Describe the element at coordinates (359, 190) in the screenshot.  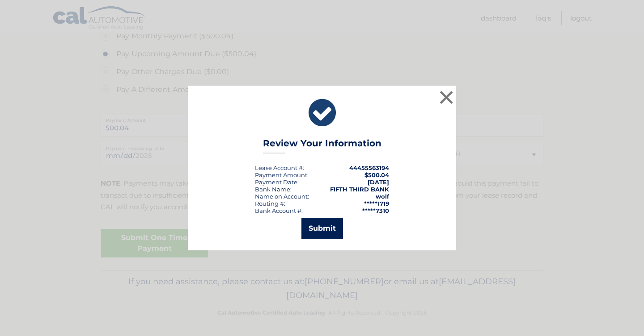
I see `strong: FIFTH THIRD BANK` at that location.